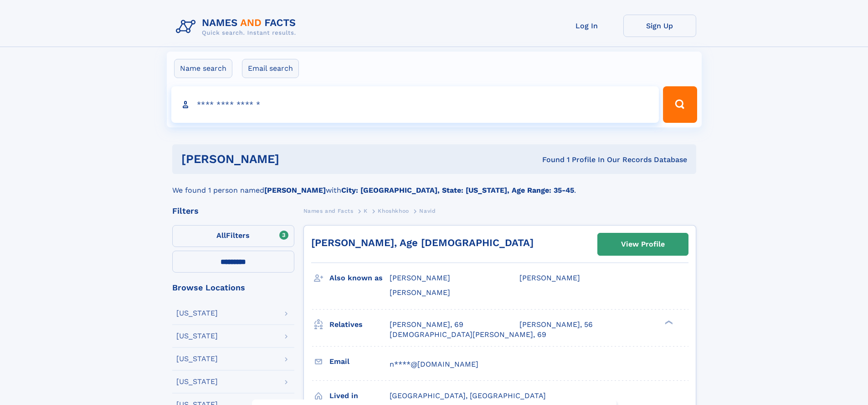 Image resolution: width=868 pixels, height=405 pixels. What do you see at coordinates (360, 278) in the screenshot?
I see `h3: Also known as` at bounding box center [360, 278].